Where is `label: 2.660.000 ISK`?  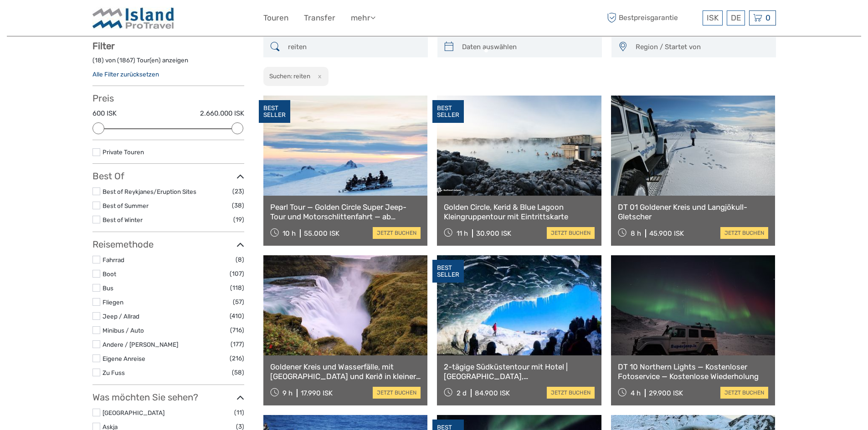 label: 2.660.000 ISK is located at coordinates (222, 113).